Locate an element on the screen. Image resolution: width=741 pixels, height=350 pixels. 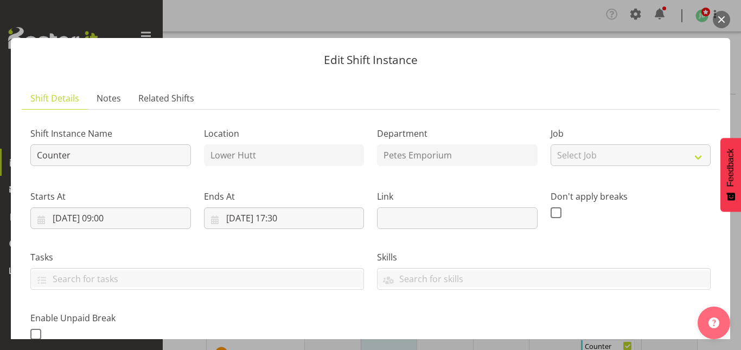
label: Enable Unpaid Break is located at coordinates (111, 318).